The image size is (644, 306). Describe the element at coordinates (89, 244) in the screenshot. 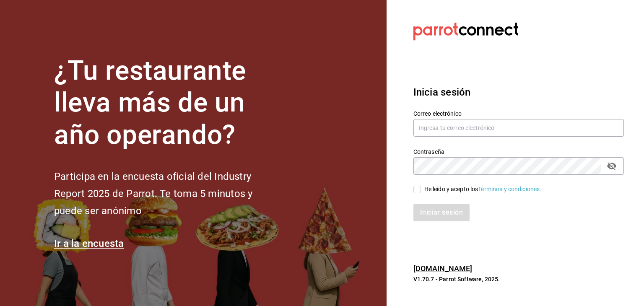

I see `a: Ir a la encuesta` at that location.